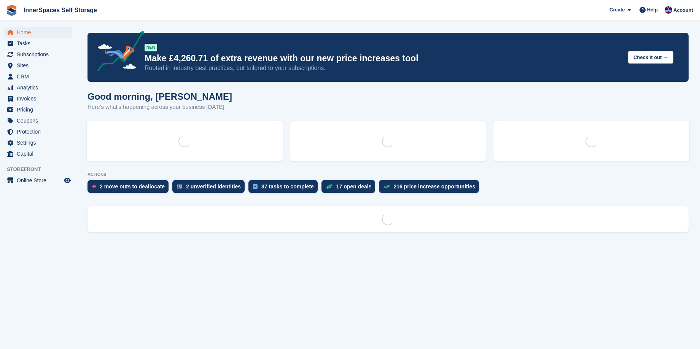  I want to click on div: NEW, so click(151, 48).